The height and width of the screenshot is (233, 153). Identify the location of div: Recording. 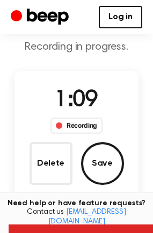
(76, 126).